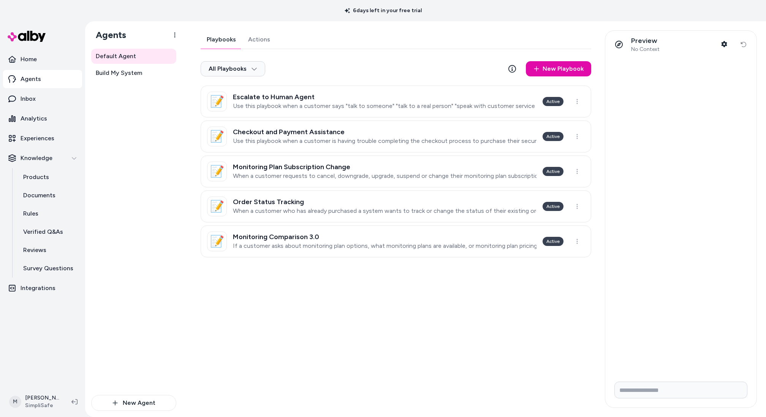  Describe the element at coordinates (233, 69) in the screenshot. I see `button: All Playbooks` at that location.